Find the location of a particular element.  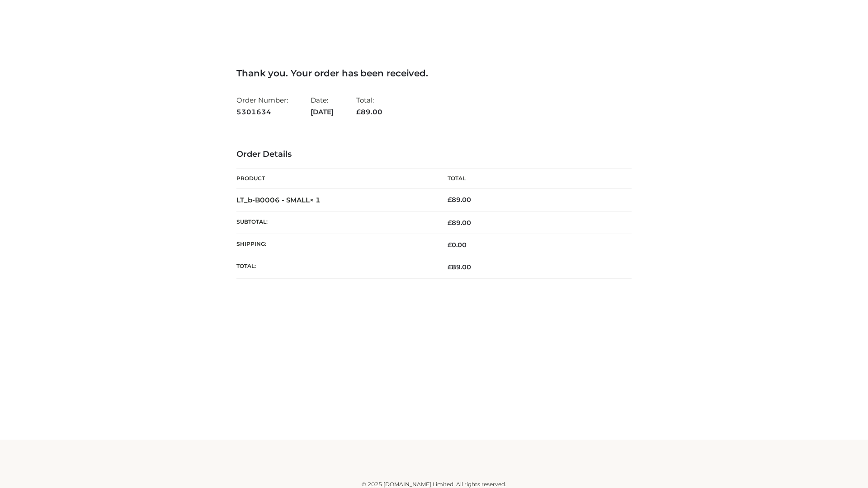

li: Date: is located at coordinates (322, 106).